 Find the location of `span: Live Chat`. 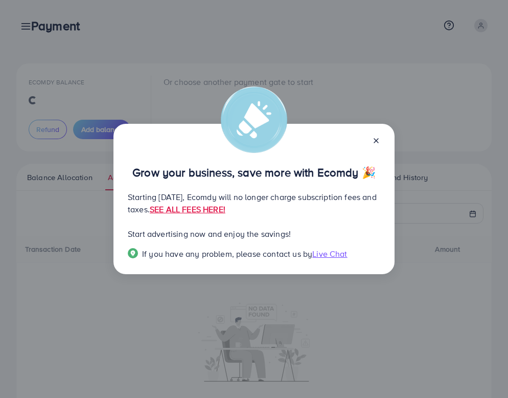

span: Live Chat is located at coordinates (330, 253).